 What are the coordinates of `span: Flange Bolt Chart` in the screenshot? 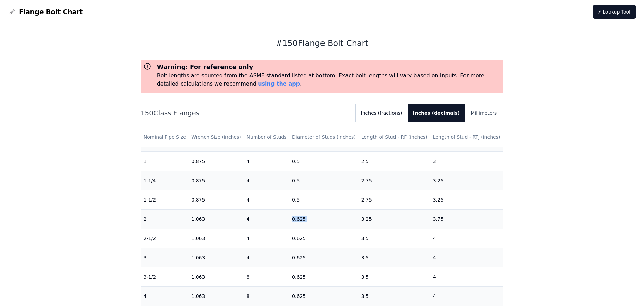 It's located at (51, 12).